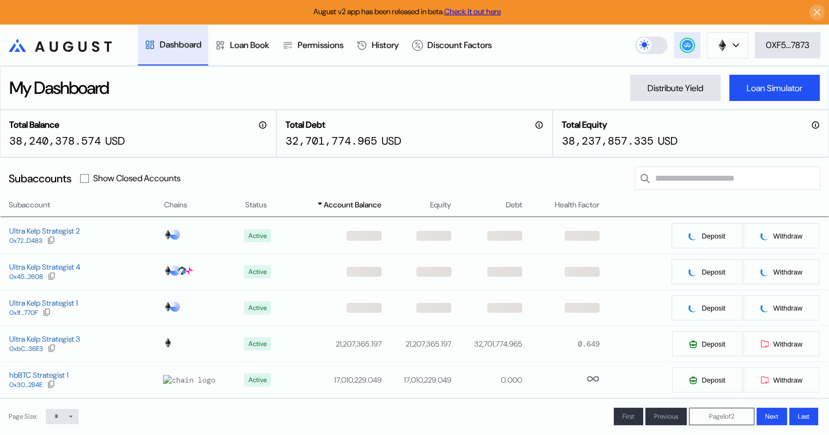 This screenshot has width=829, height=435. I want to click on span: Equity, so click(441, 204).